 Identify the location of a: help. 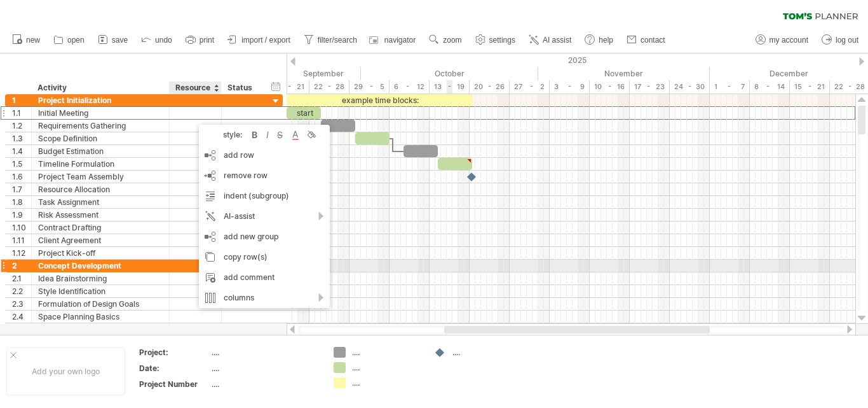
(599, 40).